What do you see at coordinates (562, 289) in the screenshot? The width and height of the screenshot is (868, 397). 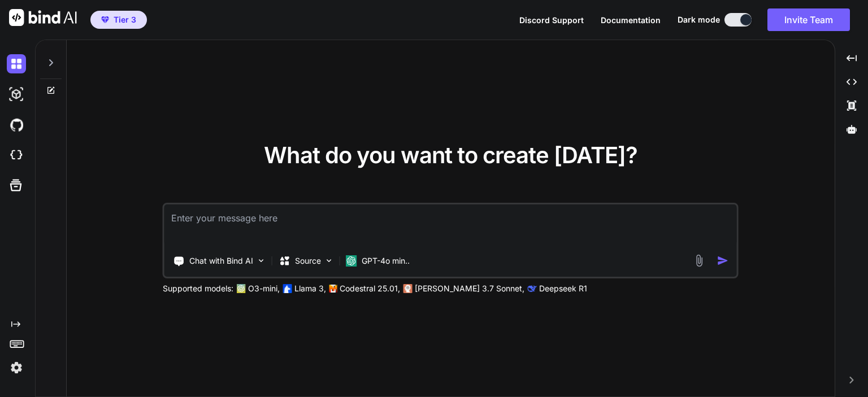 I see `p: Deepseek R1` at bounding box center [562, 289].